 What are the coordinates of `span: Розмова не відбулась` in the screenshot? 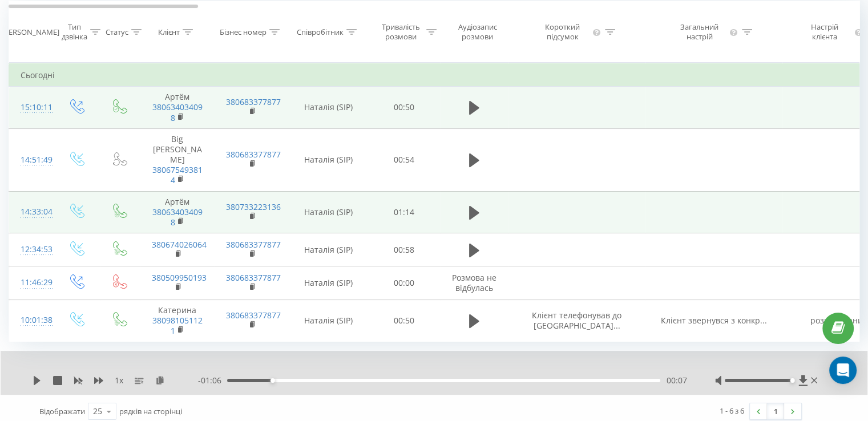 It's located at (474, 282).